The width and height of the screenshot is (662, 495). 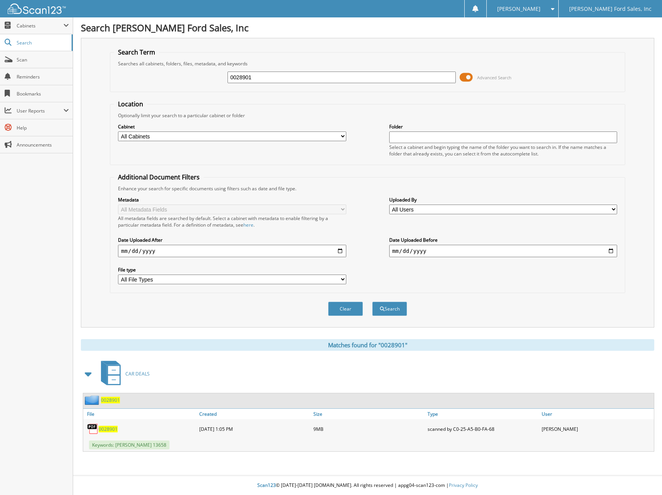 I want to click on a: Size, so click(x=368, y=414).